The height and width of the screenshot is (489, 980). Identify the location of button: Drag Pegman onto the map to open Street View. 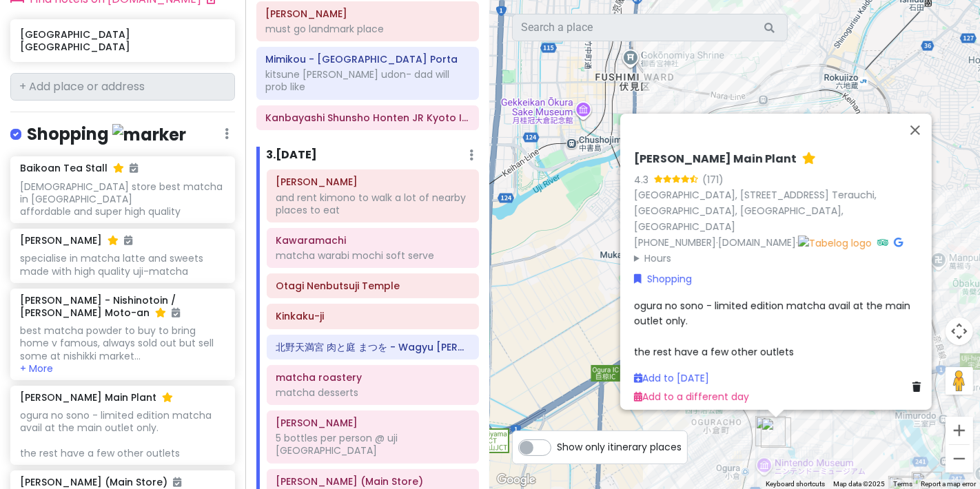
(960, 381).